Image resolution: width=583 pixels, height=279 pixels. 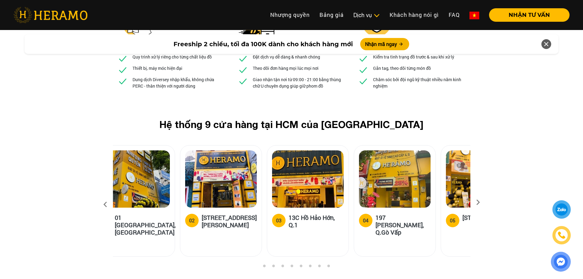 I want to click on button: 1, so click(x=255, y=267).